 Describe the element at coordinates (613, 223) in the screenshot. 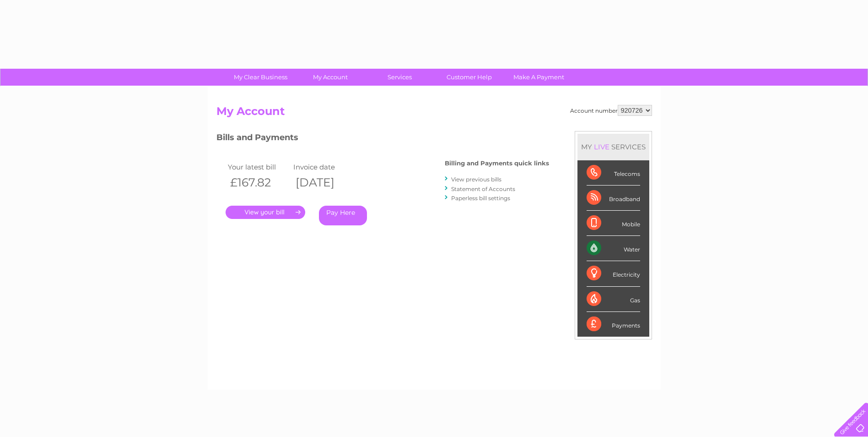

I see `div: Mobile` at that location.